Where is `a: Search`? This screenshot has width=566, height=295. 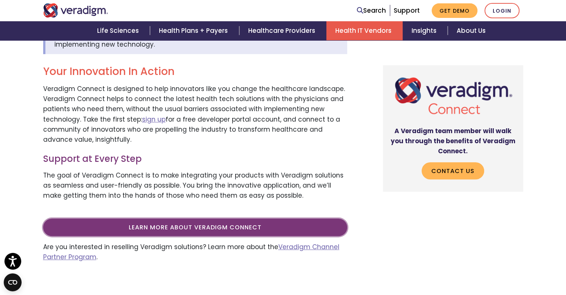 a: Search is located at coordinates (372, 10).